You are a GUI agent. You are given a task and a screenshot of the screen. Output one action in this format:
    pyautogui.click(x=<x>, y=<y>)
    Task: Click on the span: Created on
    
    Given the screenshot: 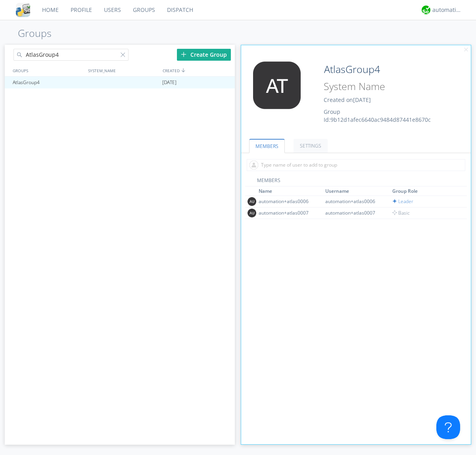 What is the action you would take?
    pyautogui.click(x=347, y=100)
    